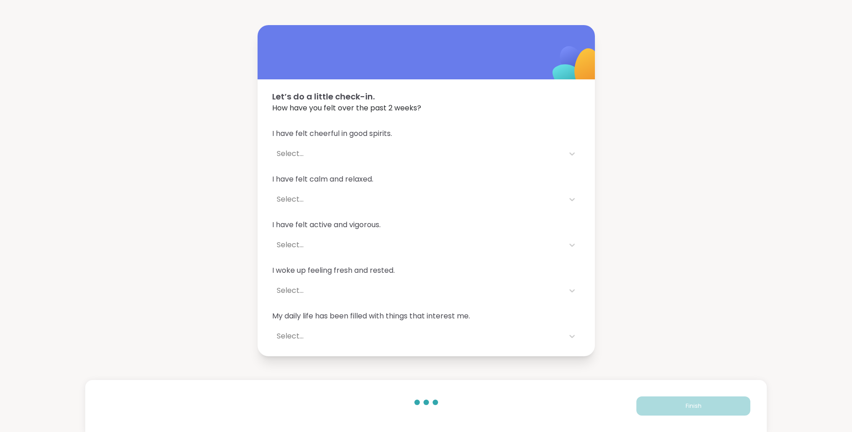 Image resolution: width=852 pixels, height=432 pixels. What do you see at coordinates (426, 316) in the screenshot?
I see `span: My daily life has been filled with things that interest me.` at bounding box center [426, 316].